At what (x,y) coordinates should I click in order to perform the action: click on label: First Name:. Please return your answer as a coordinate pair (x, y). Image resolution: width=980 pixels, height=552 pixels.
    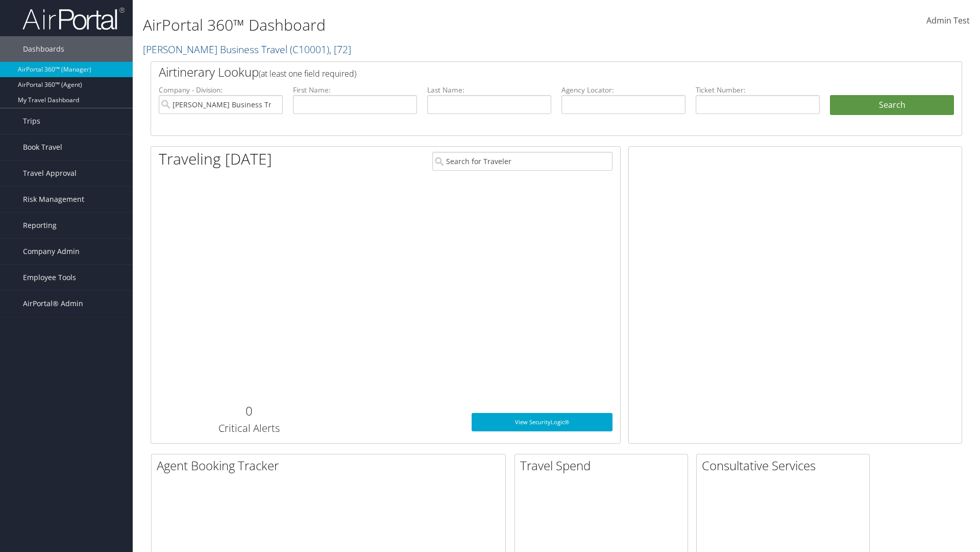
    Looking at the image, I should click on (355, 90).